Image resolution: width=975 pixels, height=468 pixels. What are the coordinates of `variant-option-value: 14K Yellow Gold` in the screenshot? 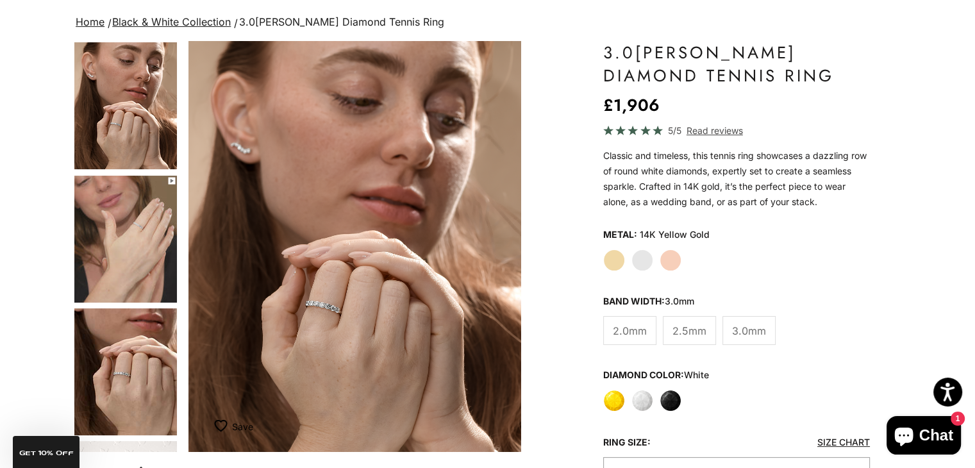 It's located at (674, 235).